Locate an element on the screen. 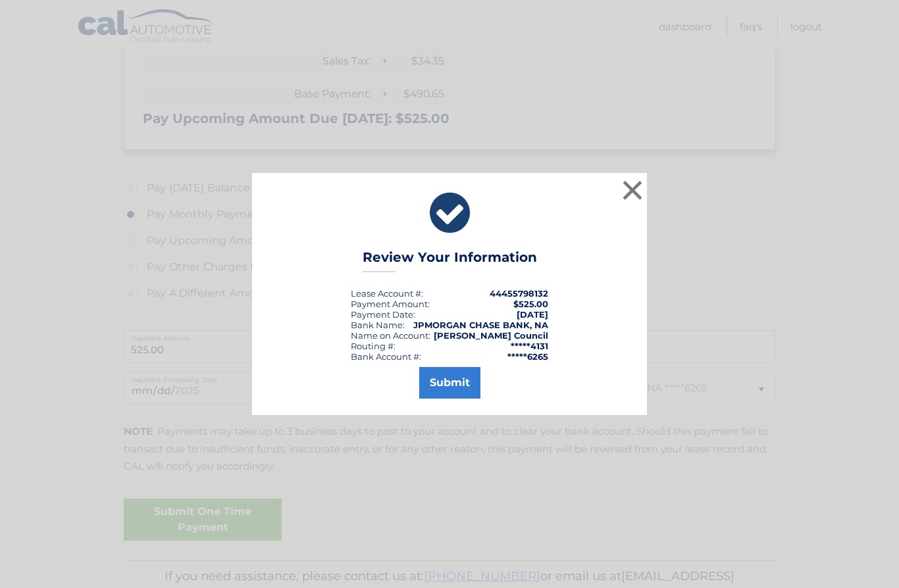 This screenshot has height=588, width=899. div: Payment Amount: is located at coordinates (390, 304).